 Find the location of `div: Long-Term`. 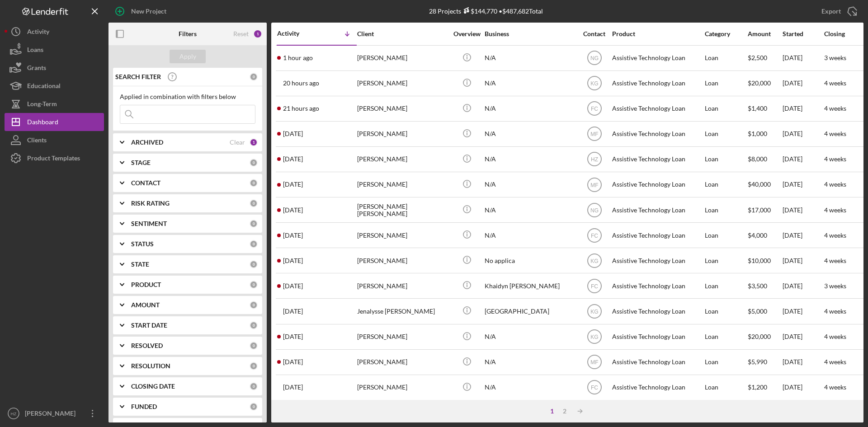

div: Long-Term is located at coordinates (42, 105).